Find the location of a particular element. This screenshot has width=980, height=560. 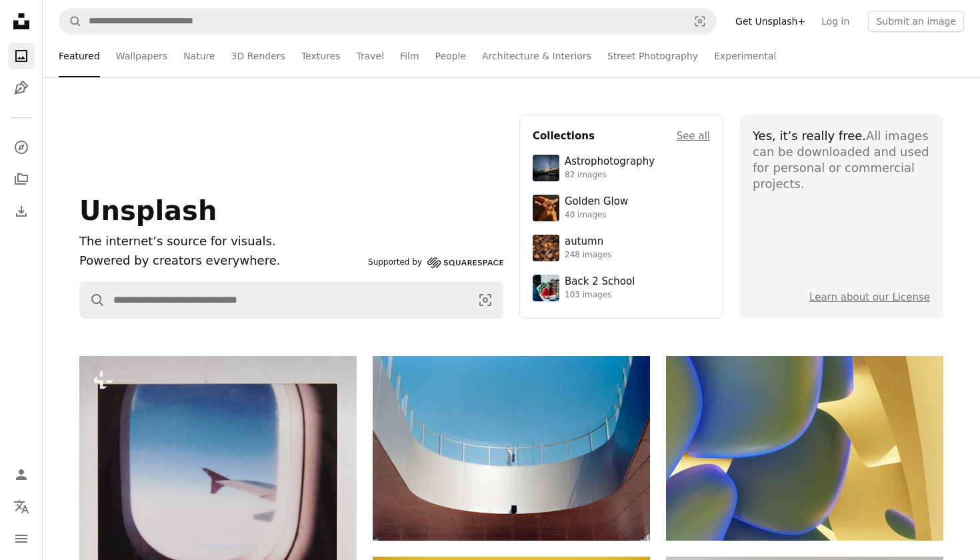

img: photo-1538592487700-be96de73306f is located at coordinates (546, 168).